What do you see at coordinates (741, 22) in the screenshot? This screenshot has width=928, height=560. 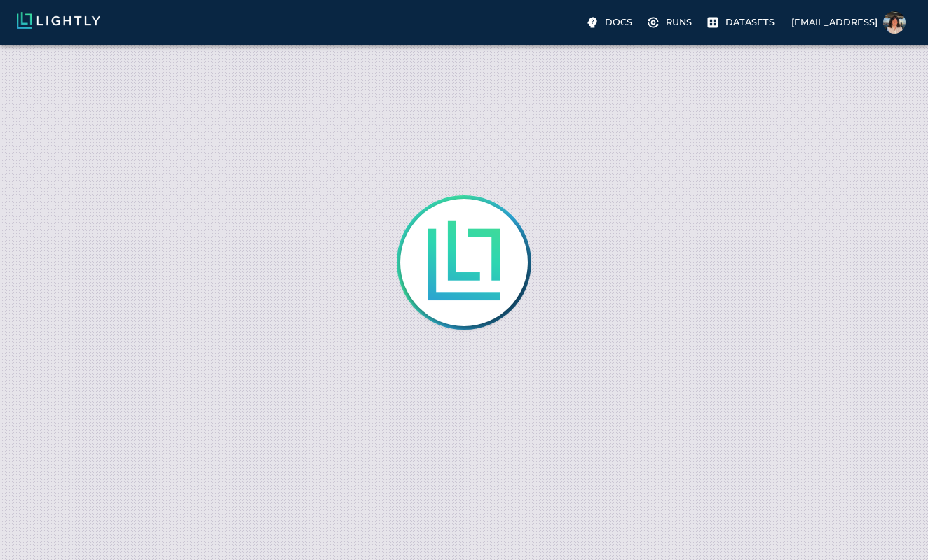 I see `label: Datasets` at bounding box center [741, 22].